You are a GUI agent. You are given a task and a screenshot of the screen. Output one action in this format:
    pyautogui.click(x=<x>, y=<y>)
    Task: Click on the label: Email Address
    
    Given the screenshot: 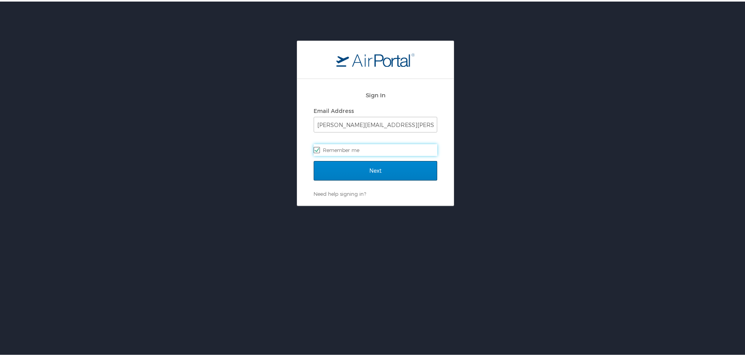 What is the action you would take?
    pyautogui.click(x=334, y=109)
    